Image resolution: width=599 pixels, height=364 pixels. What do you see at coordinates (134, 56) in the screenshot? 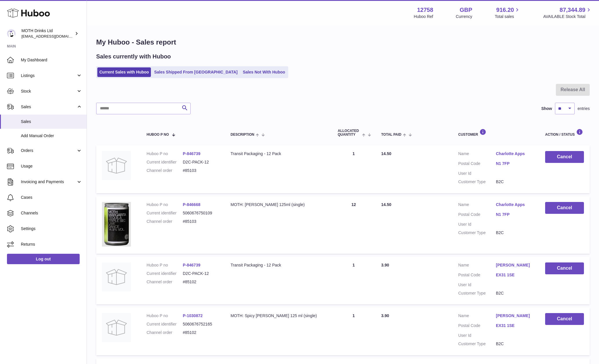
I see `h2: Sales currently with Huboo` at bounding box center [134, 56].